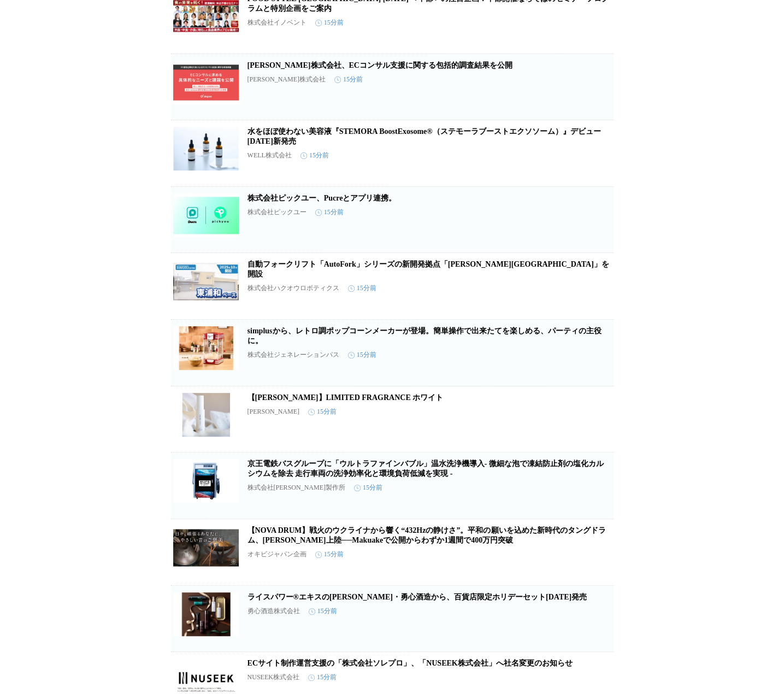  Describe the element at coordinates (277, 23) in the screenshot. I see `p: 株式会社イノベント` at that location.